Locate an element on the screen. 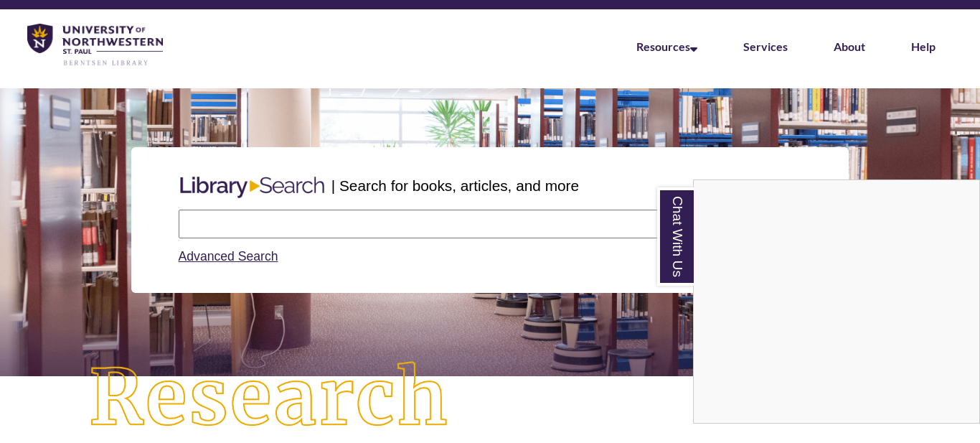 This screenshot has width=980, height=443. a: Help is located at coordinates (923, 46).